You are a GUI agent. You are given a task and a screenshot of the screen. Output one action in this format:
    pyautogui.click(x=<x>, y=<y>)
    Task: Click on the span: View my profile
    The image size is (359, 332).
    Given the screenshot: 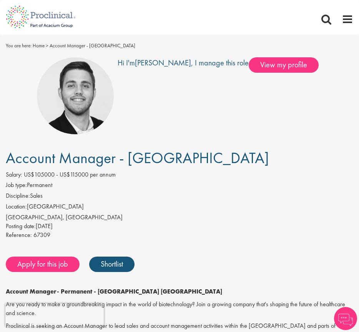 What is the action you would take?
    pyautogui.click(x=284, y=65)
    